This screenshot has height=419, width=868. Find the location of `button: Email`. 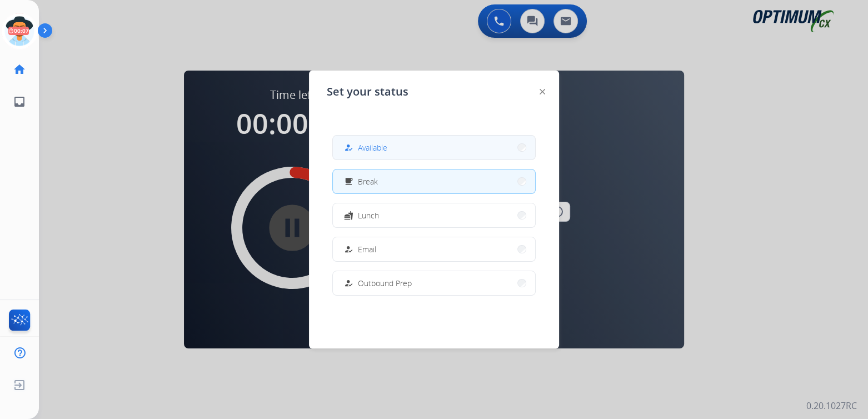

button: Email is located at coordinates (434, 249).